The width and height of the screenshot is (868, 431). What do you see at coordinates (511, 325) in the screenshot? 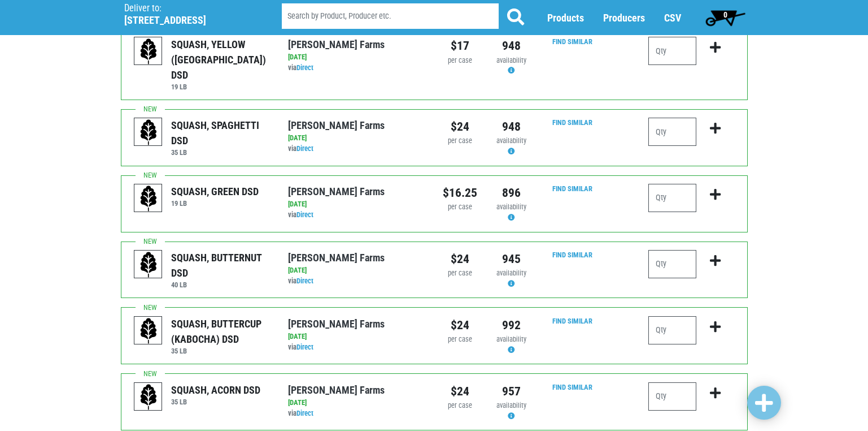
I see `div: 992` at bounding box center [511, 325].